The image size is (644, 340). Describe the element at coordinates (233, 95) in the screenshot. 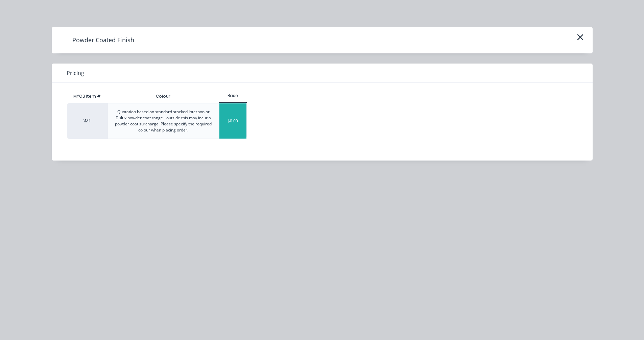

I see `div: Base` at that location.